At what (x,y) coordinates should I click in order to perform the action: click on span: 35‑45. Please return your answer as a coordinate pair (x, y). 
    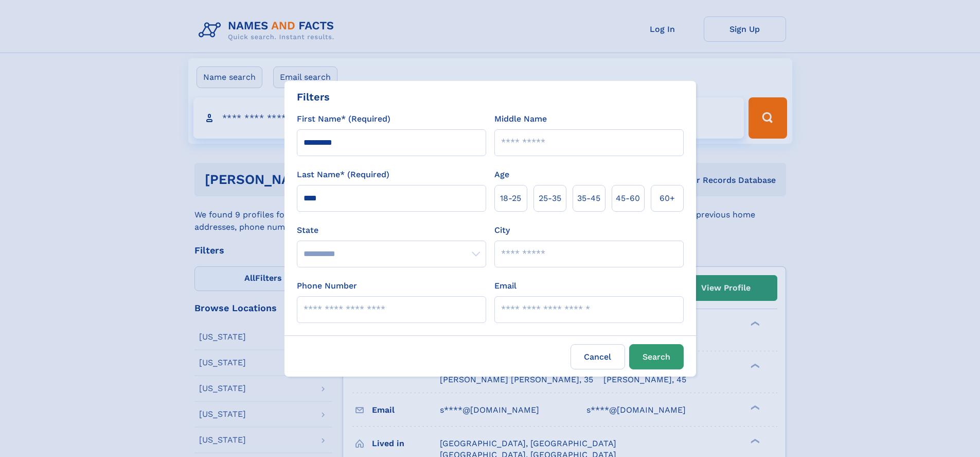
    Looking at the image, I should click on (589, 198).